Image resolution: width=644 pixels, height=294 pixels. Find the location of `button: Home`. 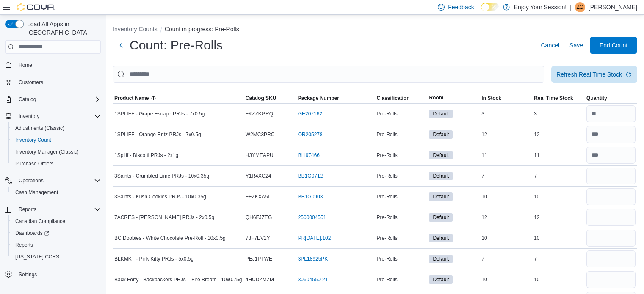

button: Home is located at coordinates (53, 64).